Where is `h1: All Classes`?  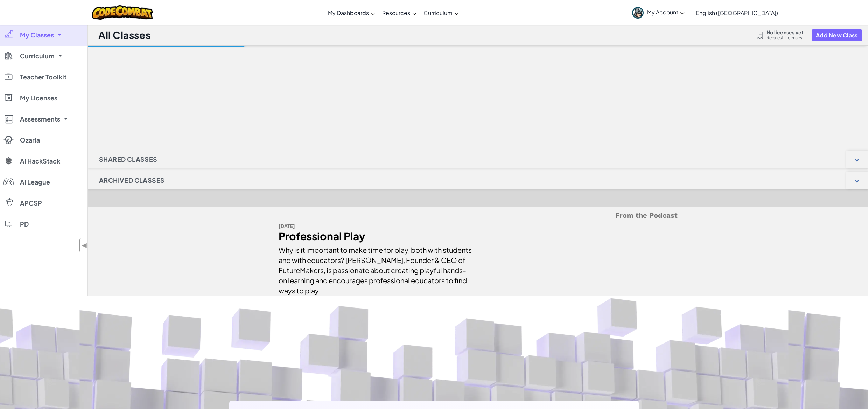 h1: All Classes is located at coordinates (124, 35).